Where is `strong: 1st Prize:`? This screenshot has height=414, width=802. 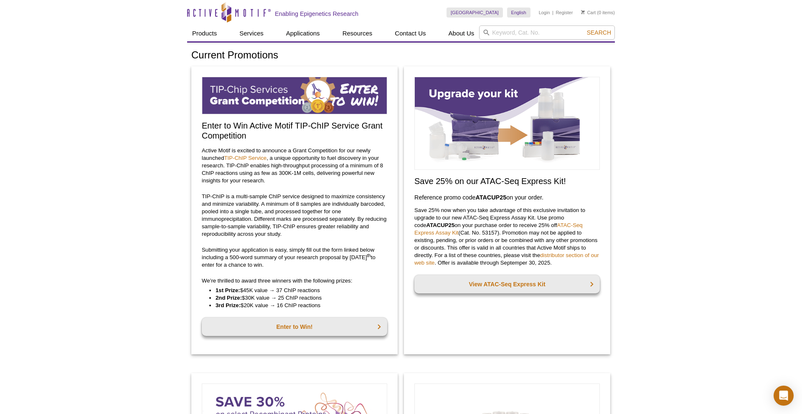
strong: 1st Prize: is located at coordinates (228, 290).